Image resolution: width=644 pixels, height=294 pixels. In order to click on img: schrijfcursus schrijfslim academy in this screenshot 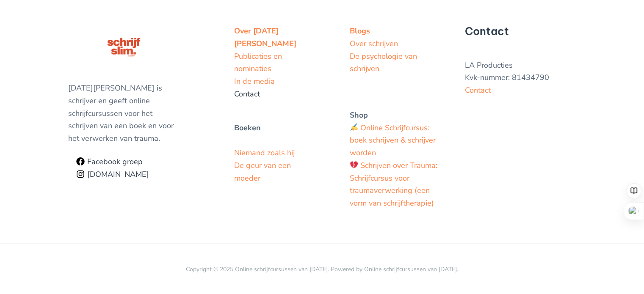, I will do `click(123, 48)`.